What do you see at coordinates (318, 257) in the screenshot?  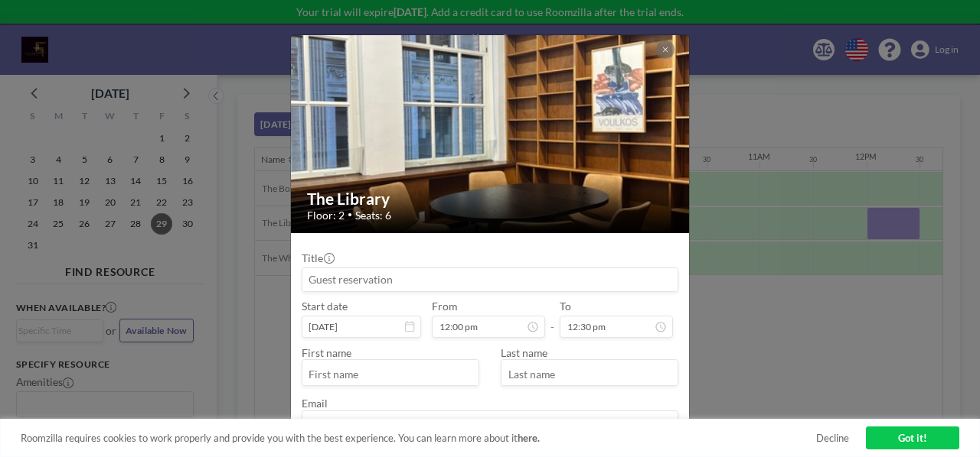 I see `label: Title` at bounding box center [318, 257].